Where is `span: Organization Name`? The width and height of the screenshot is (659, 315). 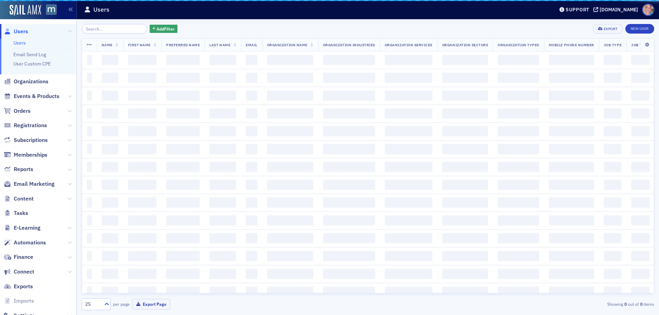
span: Organization Name is located at coordinates (287, 45).